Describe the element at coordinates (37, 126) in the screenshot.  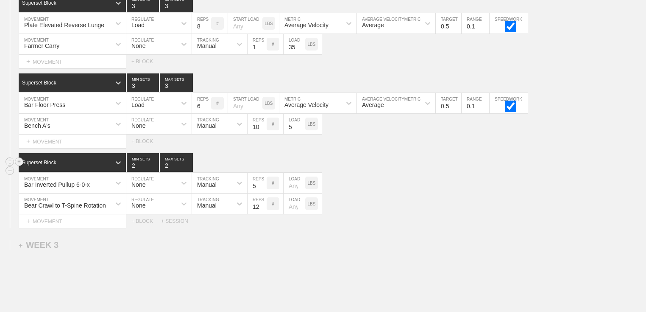
I see `div: Bench A's` at that location.